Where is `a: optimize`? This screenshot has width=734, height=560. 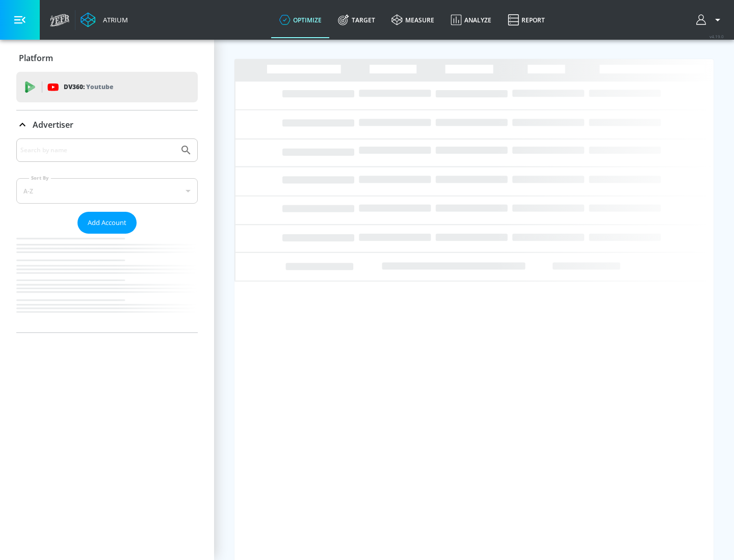 a: optimize is located at coordinates (300, 20).